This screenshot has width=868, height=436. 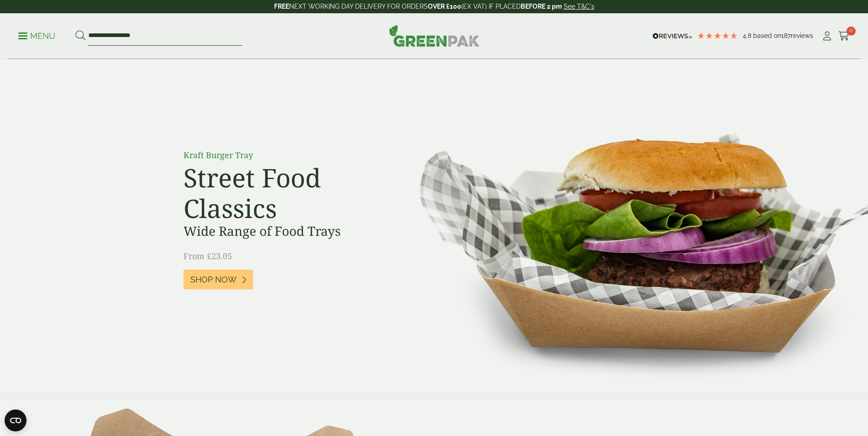 I want to click on a: See T&C's, so click(x=579, y=6).